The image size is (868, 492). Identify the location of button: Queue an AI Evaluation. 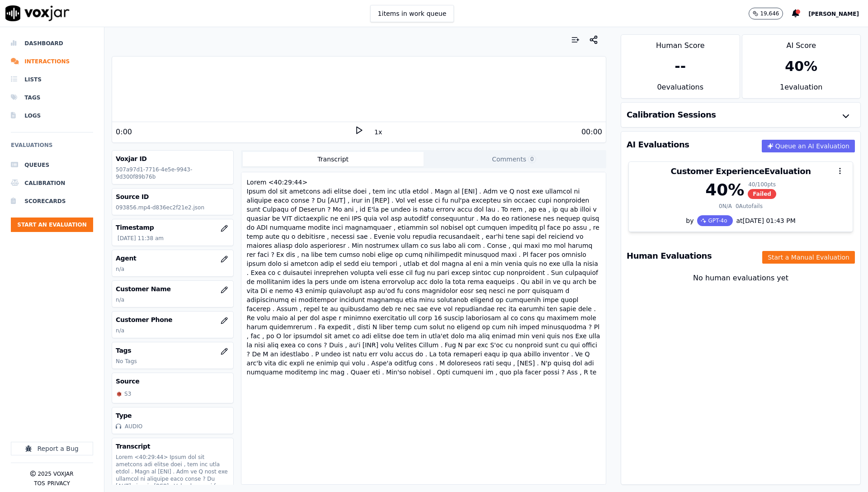
(809, 147).